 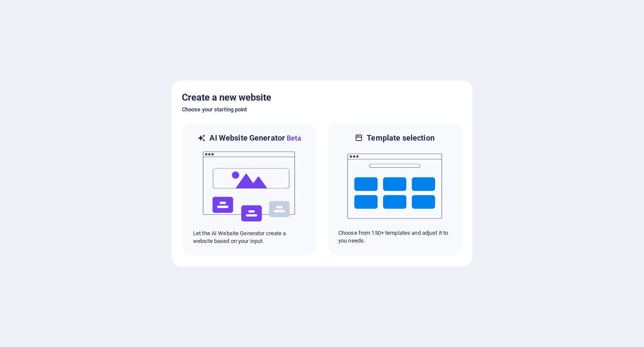 I want to click on div: Template selectionChoose from 150+ templates and adjust it to you needs., so click(x=395, y=189).